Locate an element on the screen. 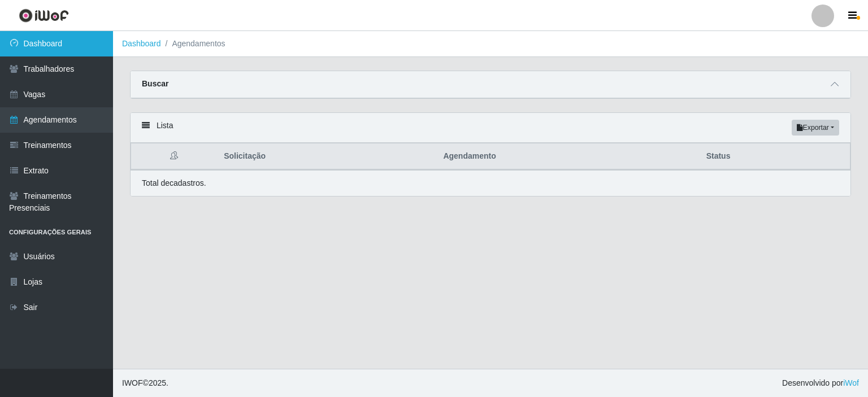 The image size is (868, 397). span: Desenvolvido por is located at coordinates (820, 383).